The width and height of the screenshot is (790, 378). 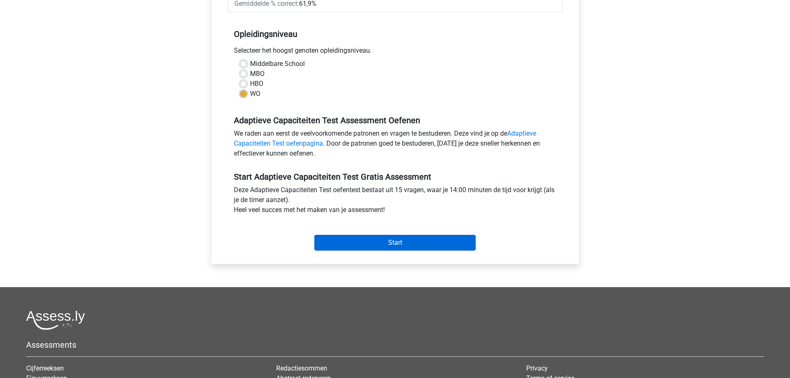 I want to click on label: WO, so click(x=255, y=94).